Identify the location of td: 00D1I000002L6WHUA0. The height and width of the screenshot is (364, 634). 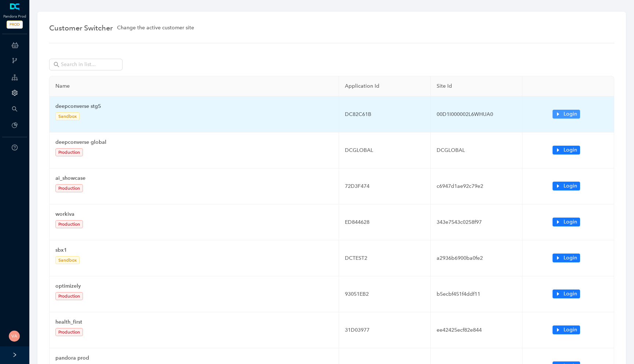
(476, 114).